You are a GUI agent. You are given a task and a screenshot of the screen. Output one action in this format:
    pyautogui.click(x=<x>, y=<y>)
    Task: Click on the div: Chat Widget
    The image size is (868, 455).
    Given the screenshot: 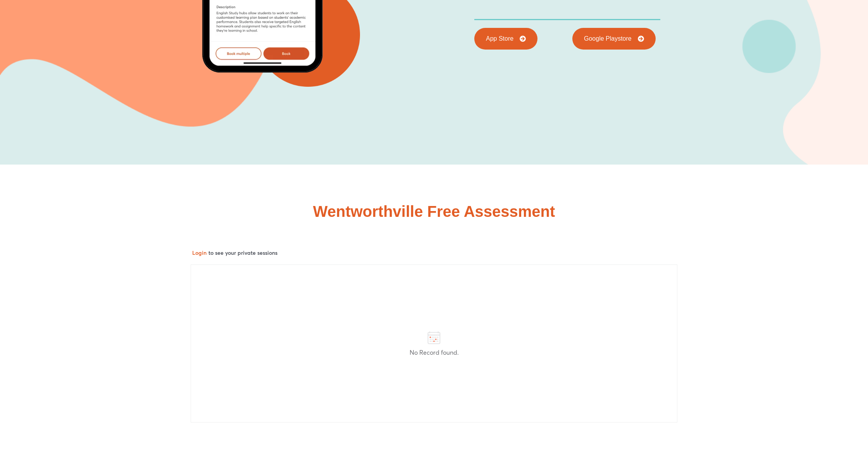 What is the action you would take?
    pyautogui.click(x=801, y=411)
    